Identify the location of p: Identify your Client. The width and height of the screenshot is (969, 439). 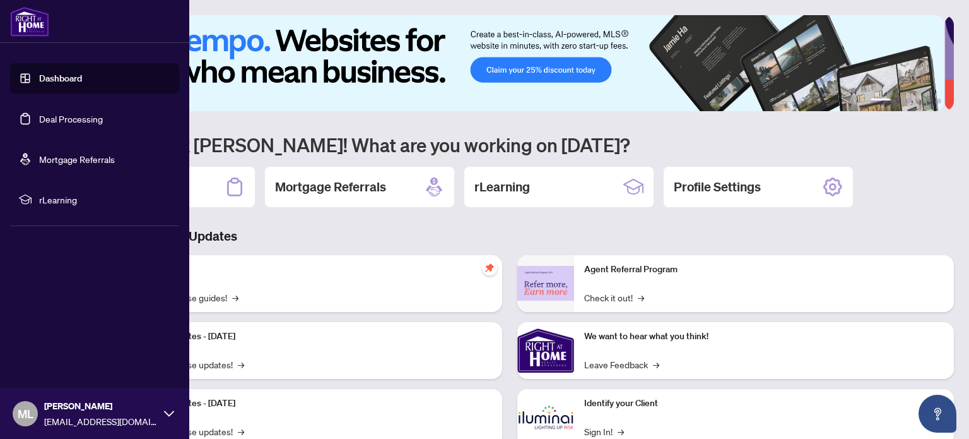
(764, 403).